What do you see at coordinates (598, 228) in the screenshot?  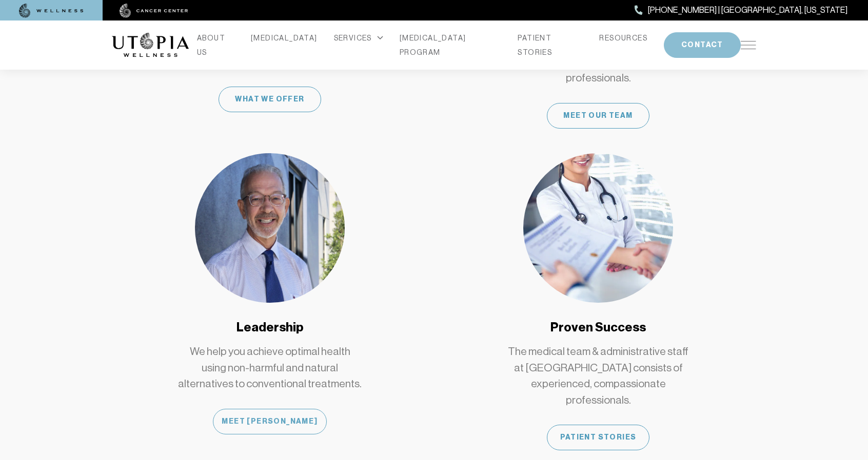 I see `img: Proven Success` at bounding box center [598, 228].